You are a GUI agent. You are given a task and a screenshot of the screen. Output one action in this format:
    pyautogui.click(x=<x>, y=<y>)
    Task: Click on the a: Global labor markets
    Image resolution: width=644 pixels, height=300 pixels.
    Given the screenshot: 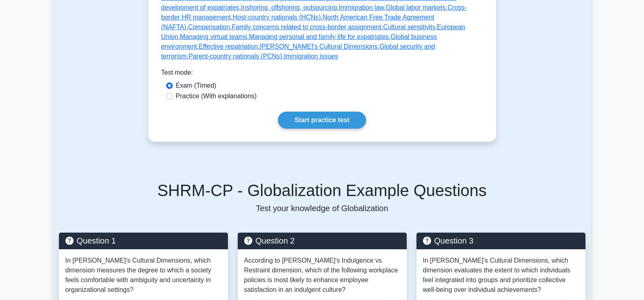 What is the action you would take?
    pyautogui.click(x=416, y=7)
    